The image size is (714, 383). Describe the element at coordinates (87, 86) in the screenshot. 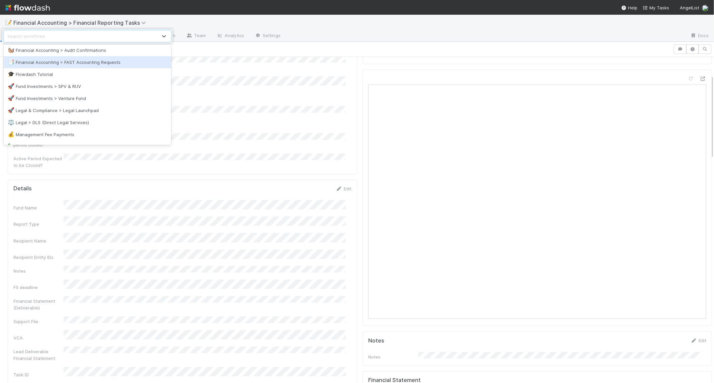

I see `div: Fund Investments > SPV & RUV` at that location.